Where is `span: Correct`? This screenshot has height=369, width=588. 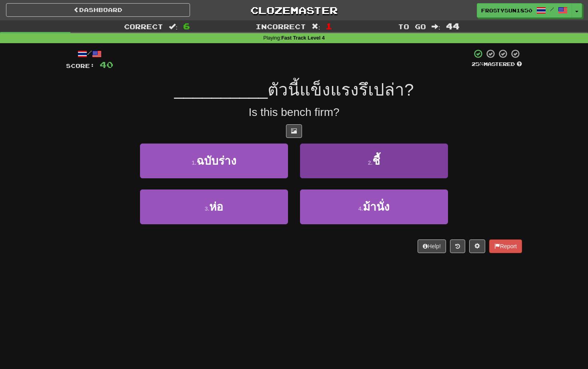
span: Correct is located at coordinates (143, 26).